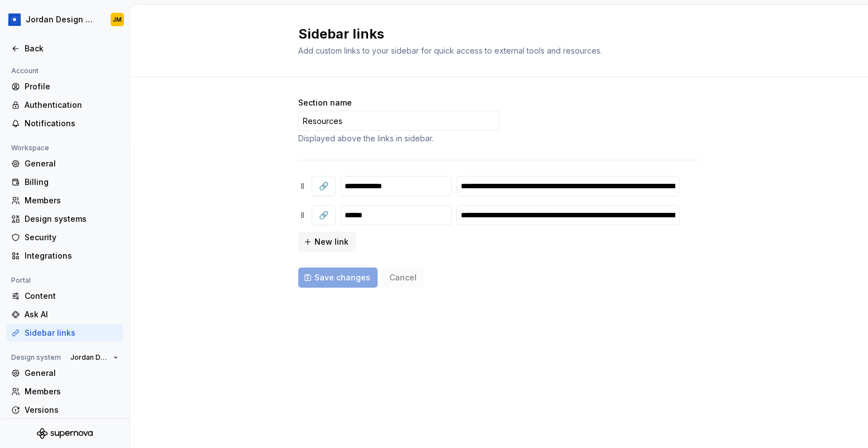 The image size is (868, 448). Describe the element at coordinates (450, 50) in the screenshot. I see `span: Add custom links to your sidebar for quick access to external tools and resources.` at that location.